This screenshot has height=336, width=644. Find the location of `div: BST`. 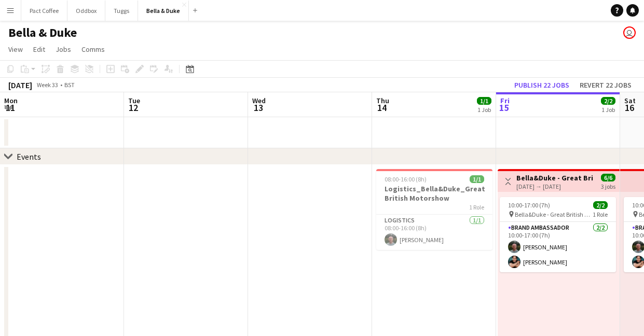

div: BST is located at coordinates (70, 84).